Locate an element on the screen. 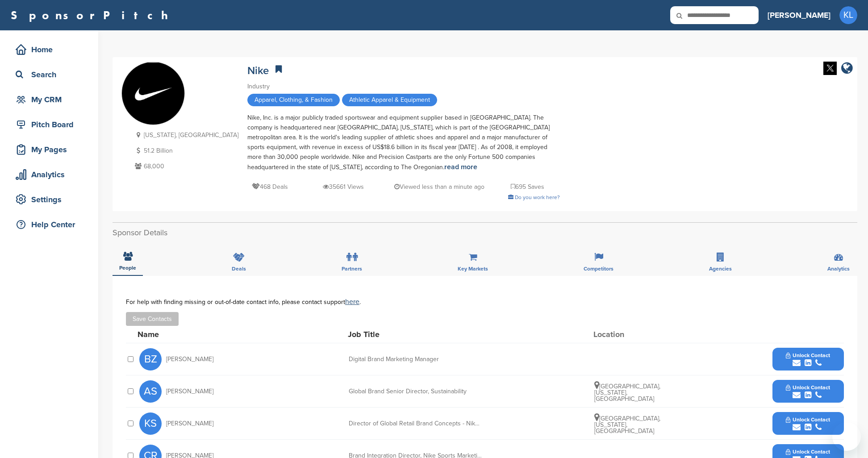  div: Analytics is located at coordinates (52, 174).